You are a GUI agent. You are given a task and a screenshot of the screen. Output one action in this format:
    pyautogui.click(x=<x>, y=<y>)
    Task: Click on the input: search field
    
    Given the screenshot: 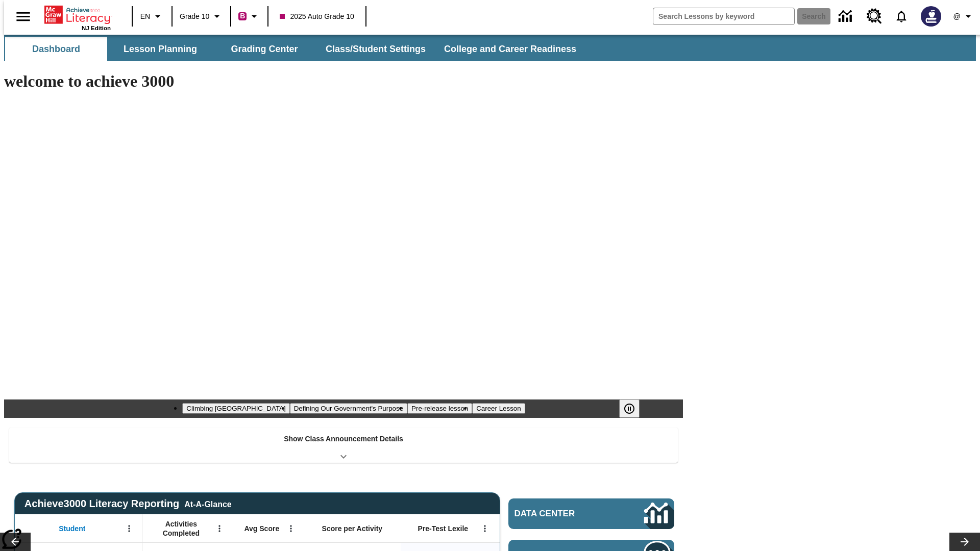 What is the action you would take?
    pyautogui.click(x=724, y=16)
    